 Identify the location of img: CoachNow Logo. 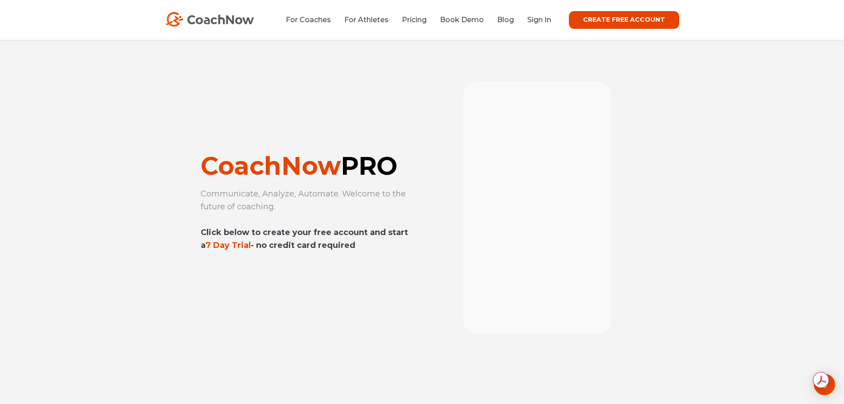
(210, 19).